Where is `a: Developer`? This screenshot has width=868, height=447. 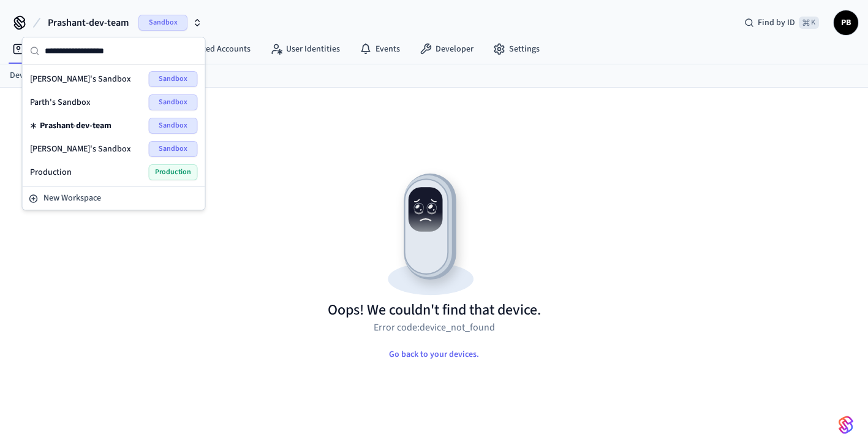 a: Developer is located at coordinates (447, 49).